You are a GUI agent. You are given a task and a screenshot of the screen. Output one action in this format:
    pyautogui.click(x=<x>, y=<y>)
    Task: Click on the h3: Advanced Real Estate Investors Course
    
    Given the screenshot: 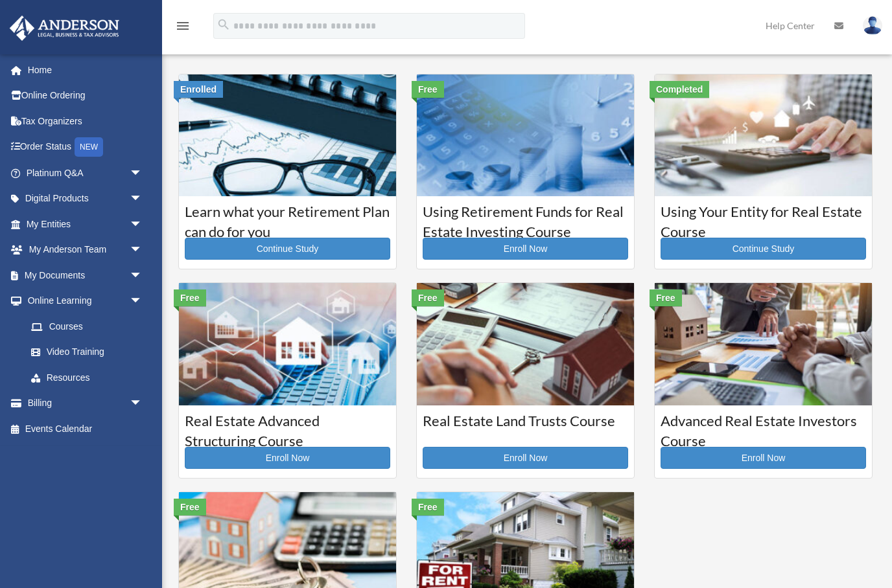 What is the action you would take?
    pyautogui.click(x=763, y=428)
    